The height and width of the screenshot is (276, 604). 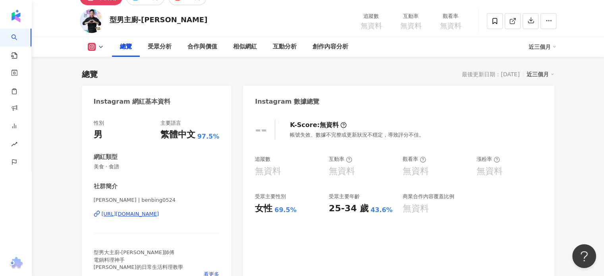 What do you see at coordinates (270, 196) in the screenshot?
I see `div: 受眾主要性別` at bounding box center [270, 196].